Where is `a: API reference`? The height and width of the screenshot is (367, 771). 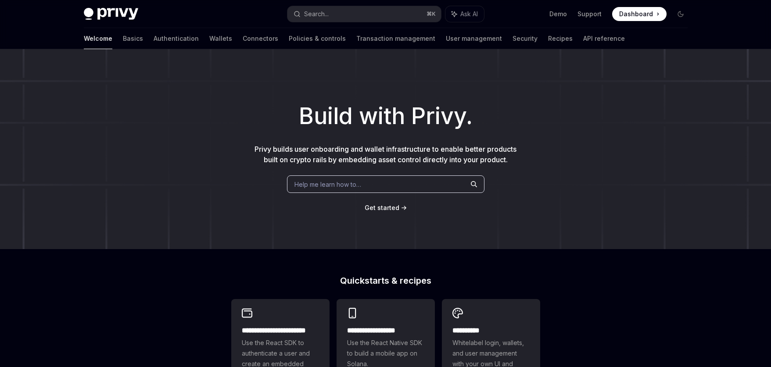
a: API reference is located at coordinates (604, 39).